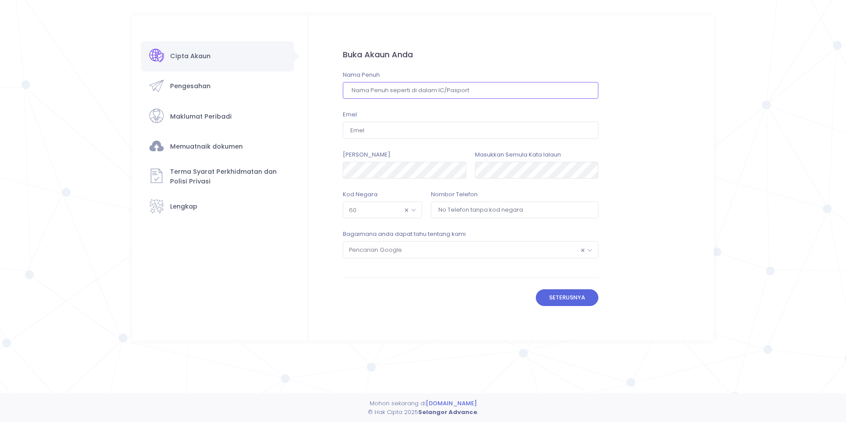  Describe the element at coordinates (518, 155) in the screenshot. I see `label: Masukkan Semula Kata lalaun` at that location.